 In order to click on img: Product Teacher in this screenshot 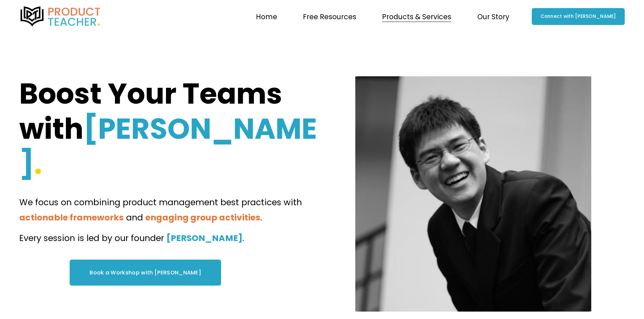, I will do `click(61, 17)`.